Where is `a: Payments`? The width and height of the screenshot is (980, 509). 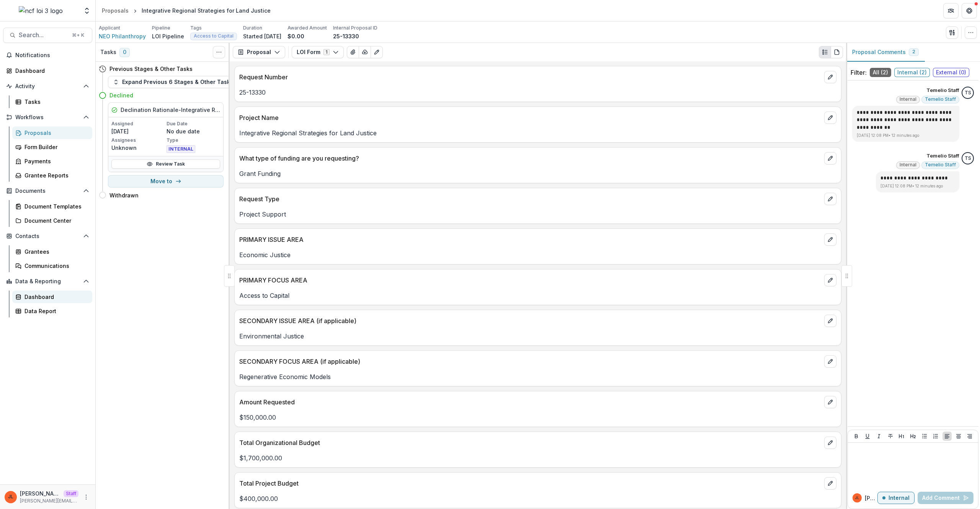 a: Payments is located at coordinates (52, 161).